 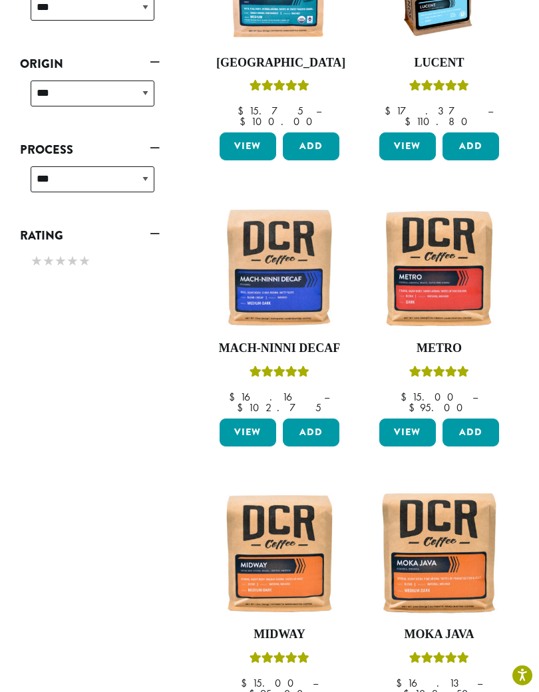 What do you see at coordinates (90, 98) in the screenshot?
I see `div: Origin` at bounding box center [90, 98].